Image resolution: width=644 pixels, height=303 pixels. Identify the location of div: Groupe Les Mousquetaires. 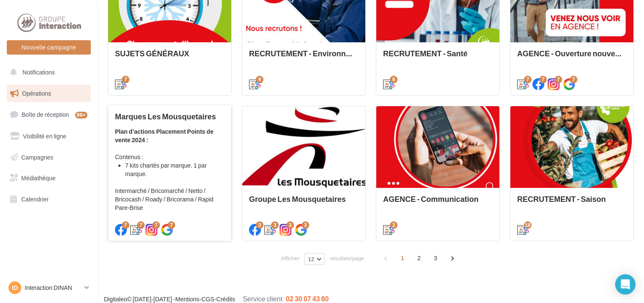
(303, 204).